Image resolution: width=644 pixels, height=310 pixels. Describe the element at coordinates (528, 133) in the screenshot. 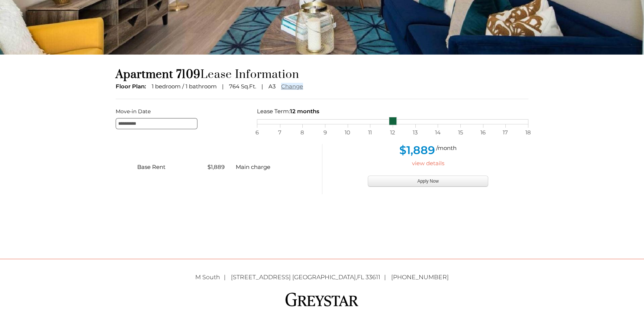

I see `span: 18` at that location.